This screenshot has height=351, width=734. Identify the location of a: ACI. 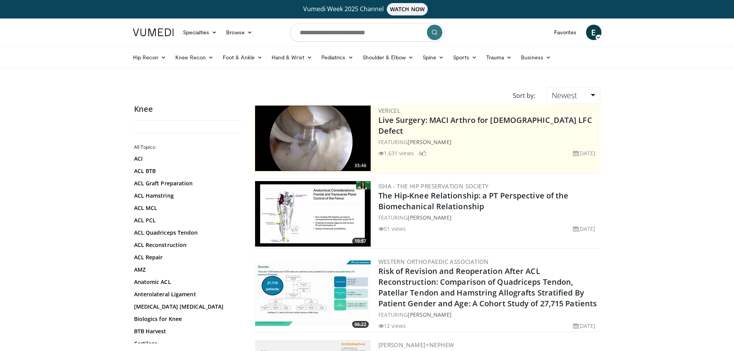
(186, 159).